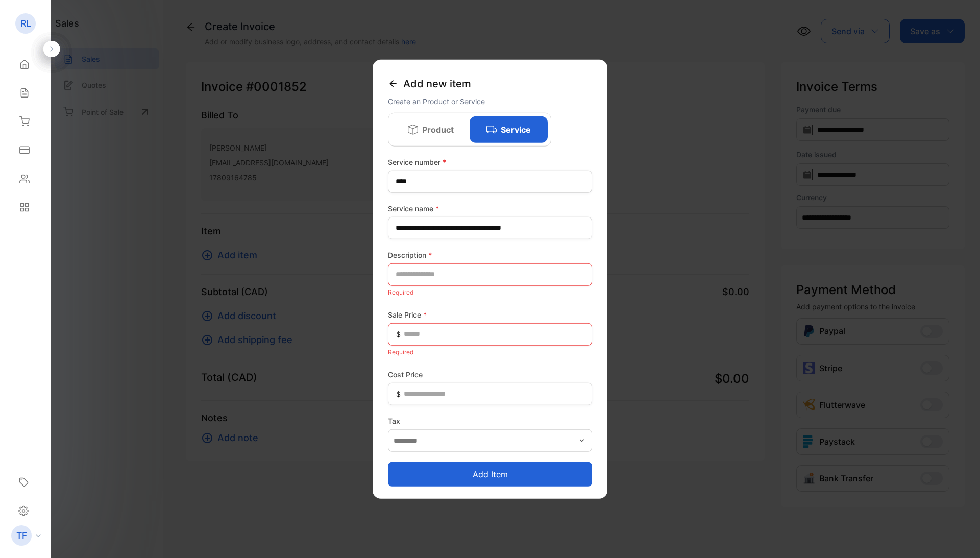  What do you see at coordinates (490, 420) in the screenshot?
I see `label: Tax` at bounding box center [490, 420].